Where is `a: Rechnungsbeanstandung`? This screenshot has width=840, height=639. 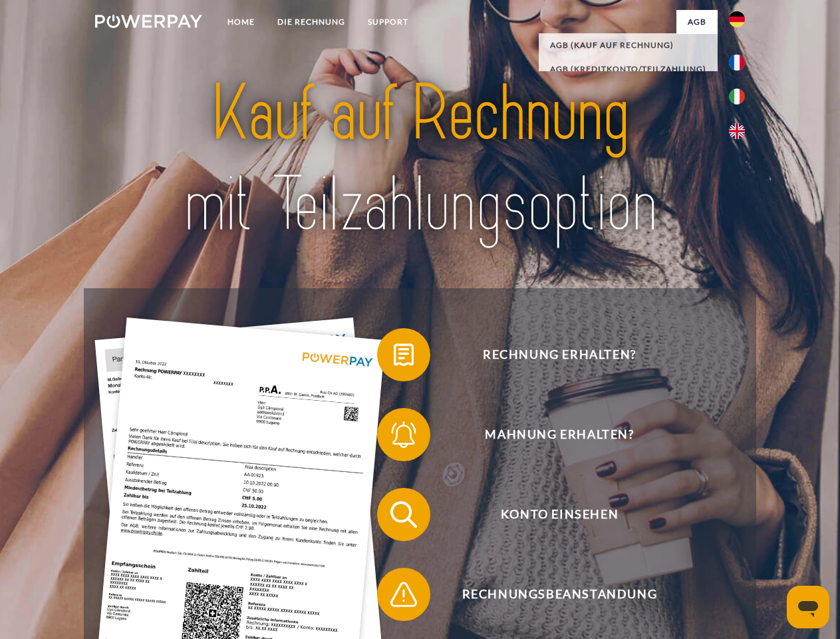
a: Rechnungsbeanstandung is located at coordinates (550, 594).